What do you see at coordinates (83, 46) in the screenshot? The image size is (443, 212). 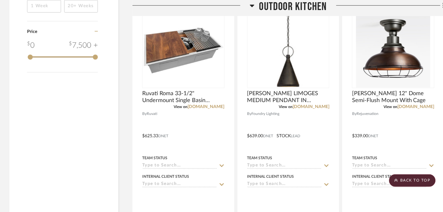 I see `div: 7,500 +` at bounding box center [83, 46].